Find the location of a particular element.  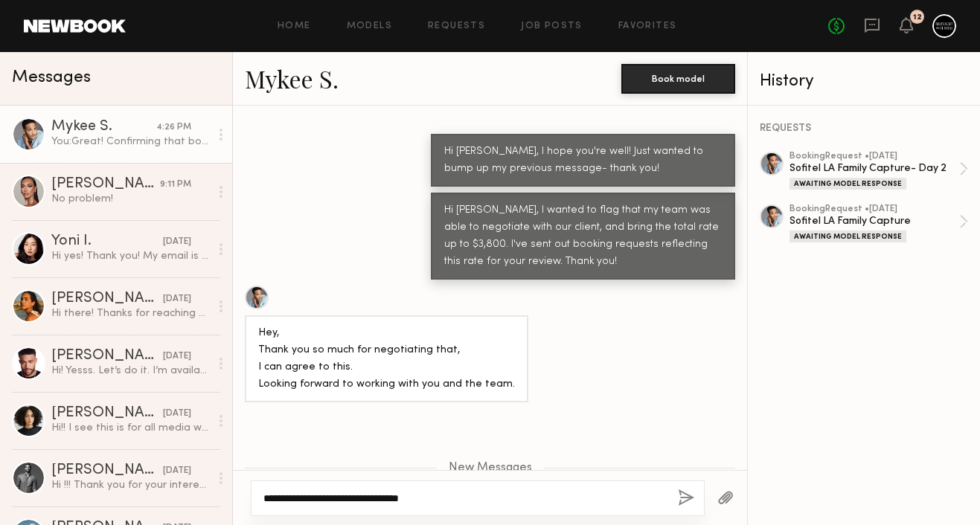

div: Hi! Yesss. Let’s do it. I’m available. is located at coordinates (130, 370).